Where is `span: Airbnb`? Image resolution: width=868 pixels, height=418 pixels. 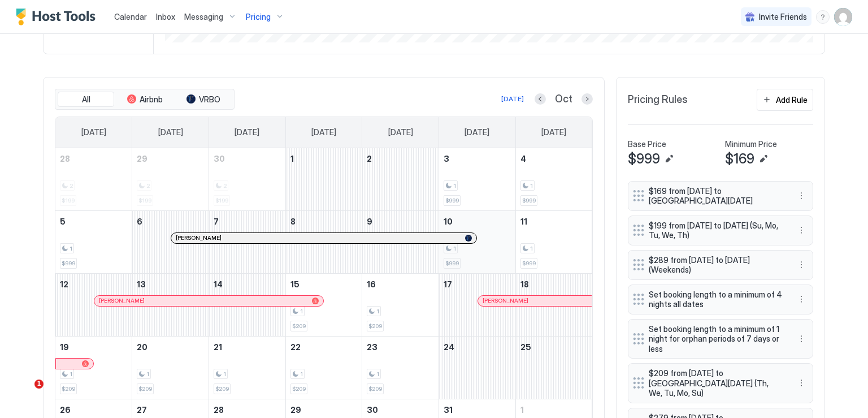 span: Airbnb is located at coordinates (151, 99).